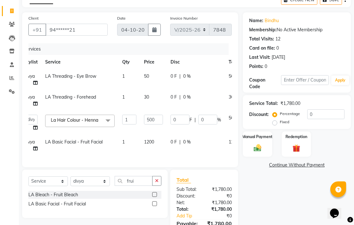 Image resolution: width=354 pixels, height=225 pixels. I want to click on div: Total:, so click(188, 209).